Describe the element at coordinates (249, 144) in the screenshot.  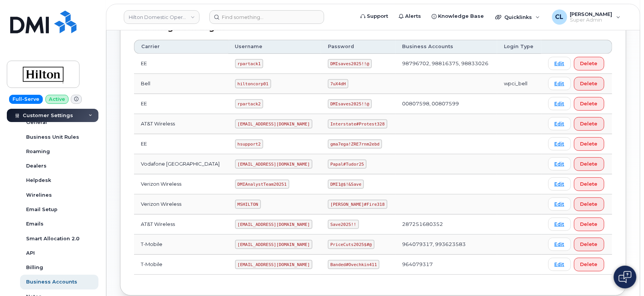
I see `code: hsupport2` at that location.